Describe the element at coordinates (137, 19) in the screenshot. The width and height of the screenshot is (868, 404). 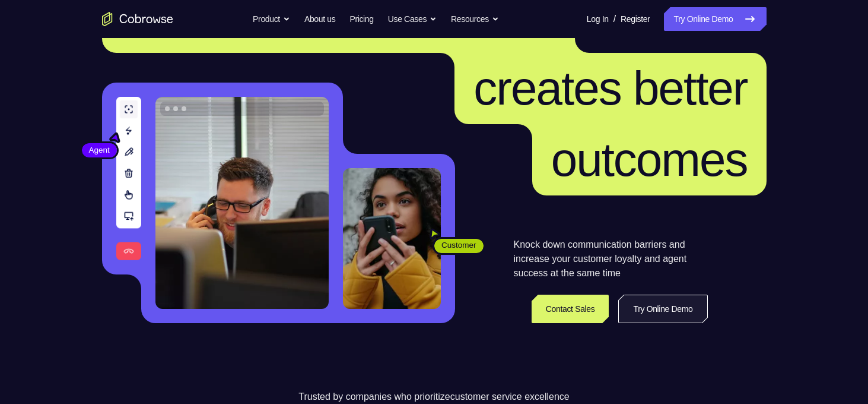
I see `a: Go to the home page` at that location.